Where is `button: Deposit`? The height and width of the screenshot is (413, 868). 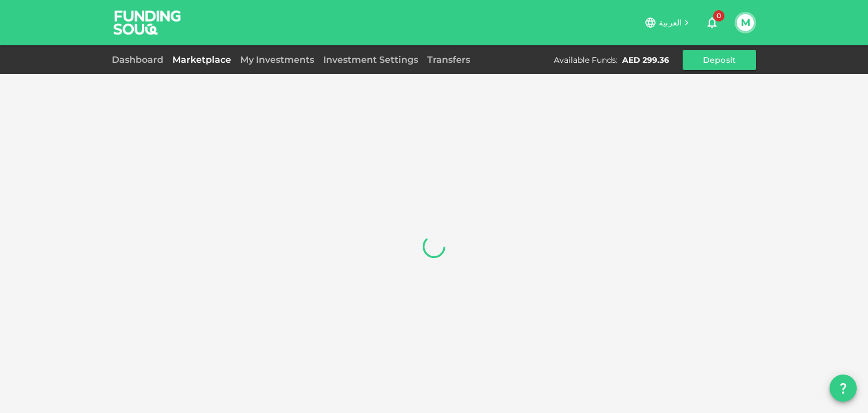
button: Deposit is located at coordinates (720, 60).